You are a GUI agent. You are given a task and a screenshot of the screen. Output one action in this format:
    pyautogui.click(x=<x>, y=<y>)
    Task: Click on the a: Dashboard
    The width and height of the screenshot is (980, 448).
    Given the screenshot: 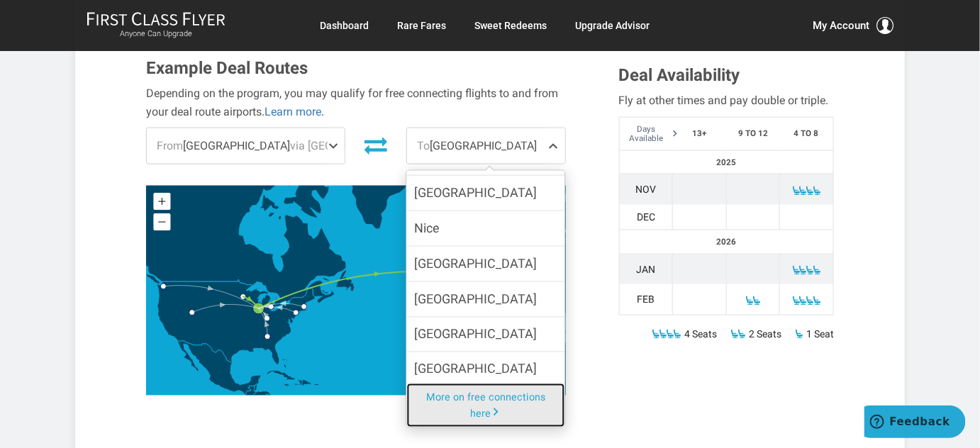 What is the action you would take?
    pyautogui.click(x=344, y=25)
    